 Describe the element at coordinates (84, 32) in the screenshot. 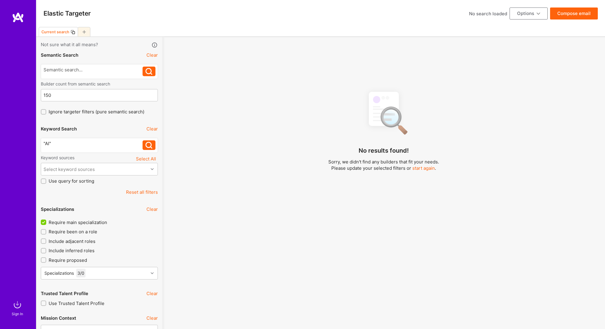

I see `i: icon Plus` at that location.